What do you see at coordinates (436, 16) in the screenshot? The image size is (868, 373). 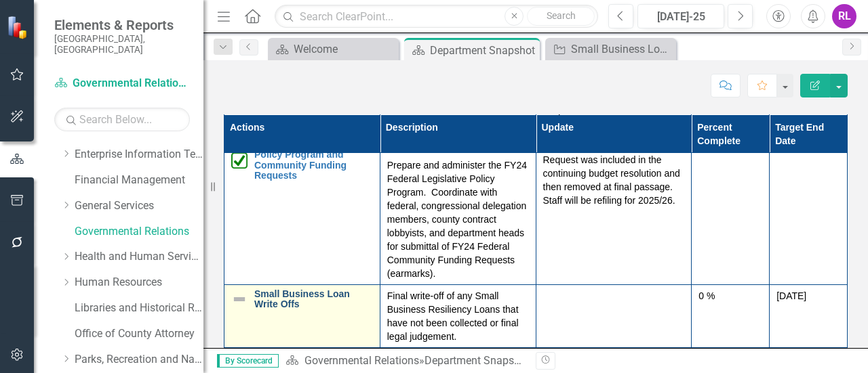 I see `input: Search ClearPoint...` at bounding box center [436, 16].